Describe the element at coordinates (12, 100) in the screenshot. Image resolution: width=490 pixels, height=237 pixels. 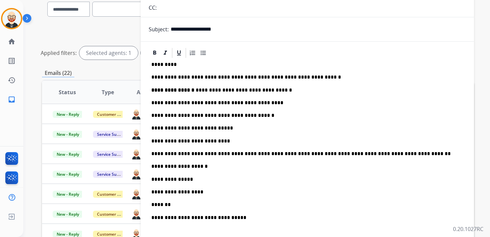
I see `mat-icon: inbox` at that location.